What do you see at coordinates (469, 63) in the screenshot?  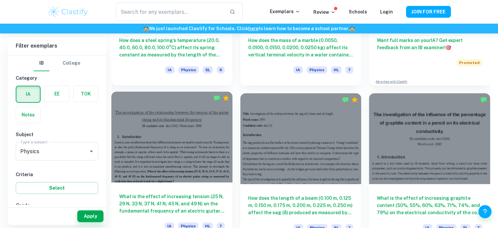 I see `span: Promoted` at bounding box center [469, 63].